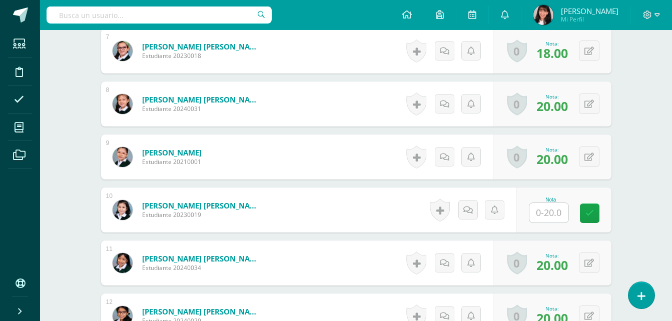 The height and width of the screenshot is (321, 672). I want to click on input: Busca un usuario..., so click(159, 15).